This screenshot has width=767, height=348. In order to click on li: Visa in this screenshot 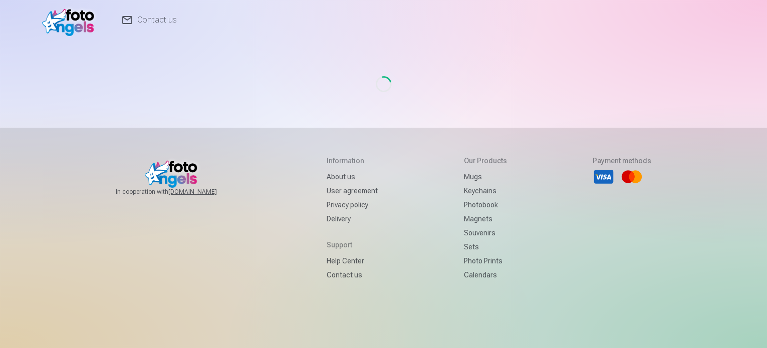, I will do `click(604, 177)`.